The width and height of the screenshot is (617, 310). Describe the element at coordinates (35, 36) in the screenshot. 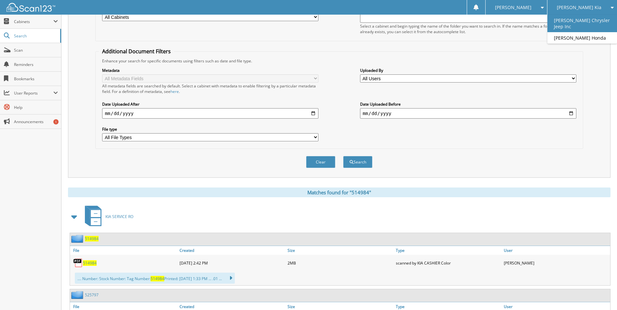

I see `span: Search` at that location.